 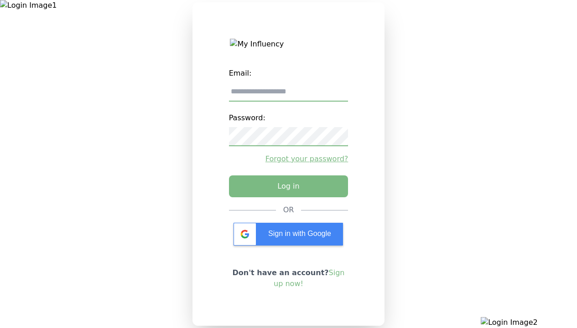 I want to click on a: Forgot your password?, so click(x=289, y=159).